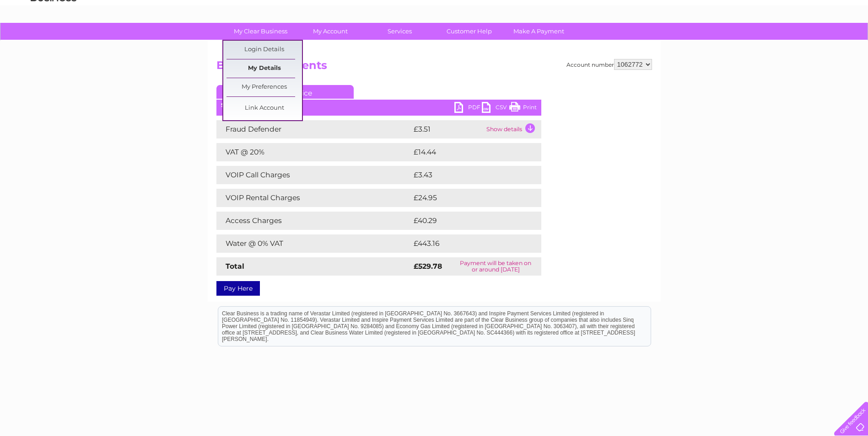 This screenshot has width=868, height=436. What do you see at coordinates (264, 50) in the screenshot?
I see `a: Login Details` at bounding box center [264, 50].